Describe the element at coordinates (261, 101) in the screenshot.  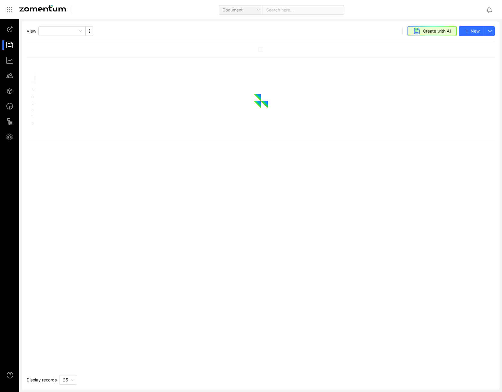
I see `img: Loading` at that location.